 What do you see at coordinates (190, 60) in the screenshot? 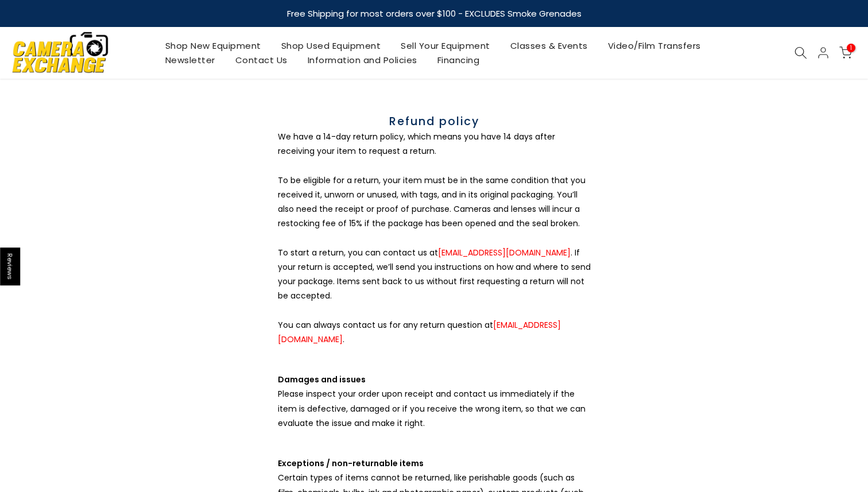
I see `a: Newsletter` at bounding box center [190, 60].